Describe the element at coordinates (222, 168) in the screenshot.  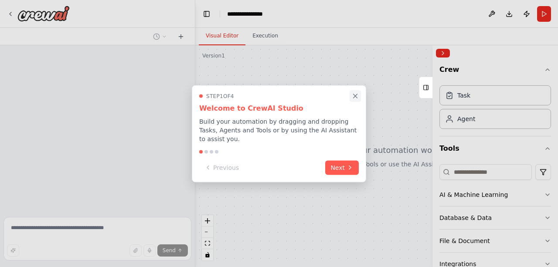
I see `button: Previous` at that location.